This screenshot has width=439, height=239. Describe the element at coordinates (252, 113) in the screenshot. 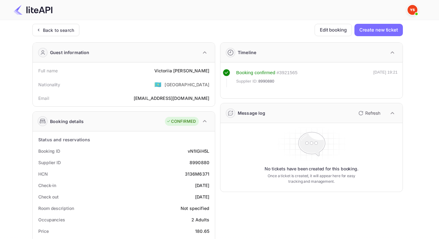

I see `div: Message log` at that location.